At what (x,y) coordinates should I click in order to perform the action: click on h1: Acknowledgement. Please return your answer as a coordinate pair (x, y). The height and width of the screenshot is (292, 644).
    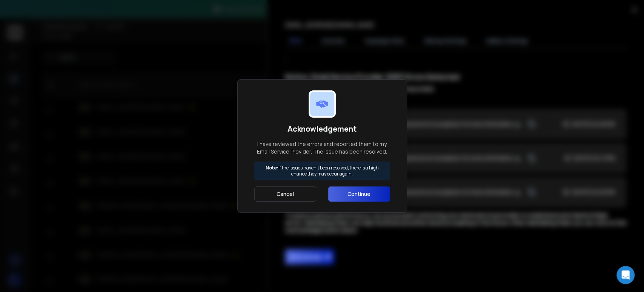
    Looking at the image, I should click on (322, 129).